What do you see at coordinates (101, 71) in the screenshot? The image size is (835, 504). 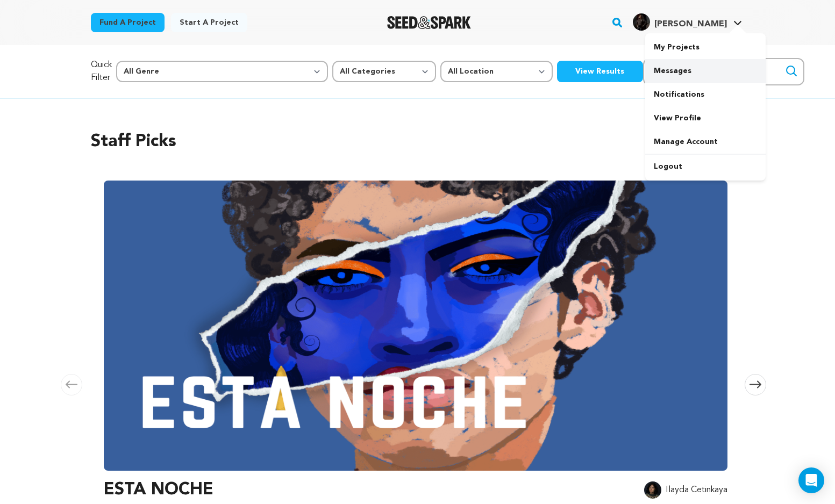 I see `p: Quick Filter` at bounding box center [101, 71].